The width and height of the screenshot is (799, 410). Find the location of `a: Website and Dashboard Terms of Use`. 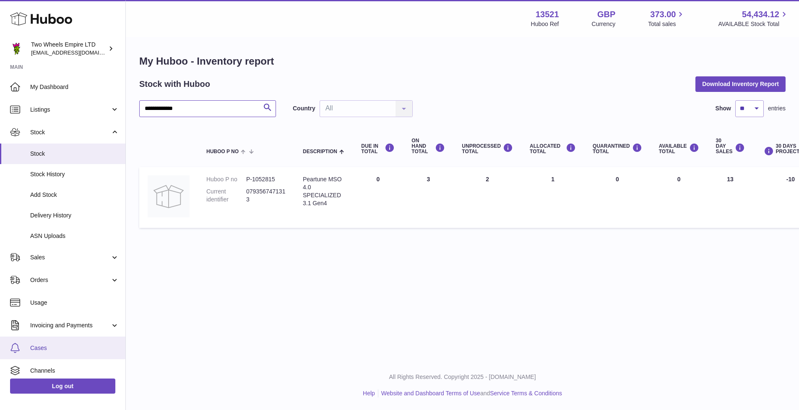

a: Website and Dashboard Terms of Use is located at coordinates (431, 393).